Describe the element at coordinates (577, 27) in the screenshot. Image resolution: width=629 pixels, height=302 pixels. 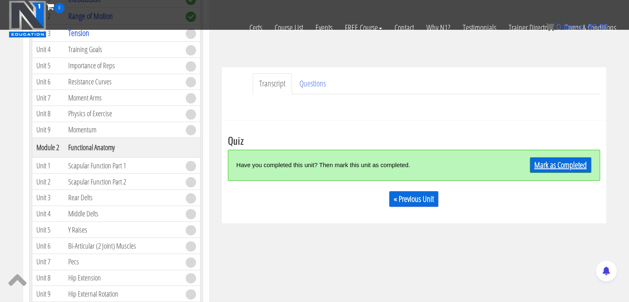
I see `a: 0 items: $0.00` at that location.